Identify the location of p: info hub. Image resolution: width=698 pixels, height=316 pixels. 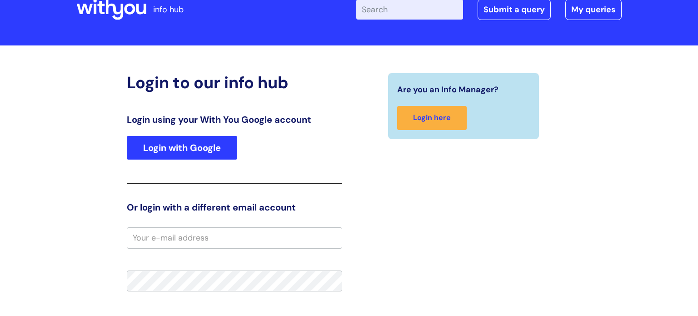
(168, 10).